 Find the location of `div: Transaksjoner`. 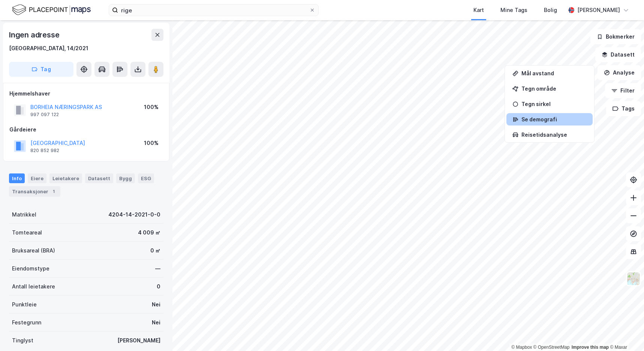

div: Transaksjoner is located at coordinates (34, 191).